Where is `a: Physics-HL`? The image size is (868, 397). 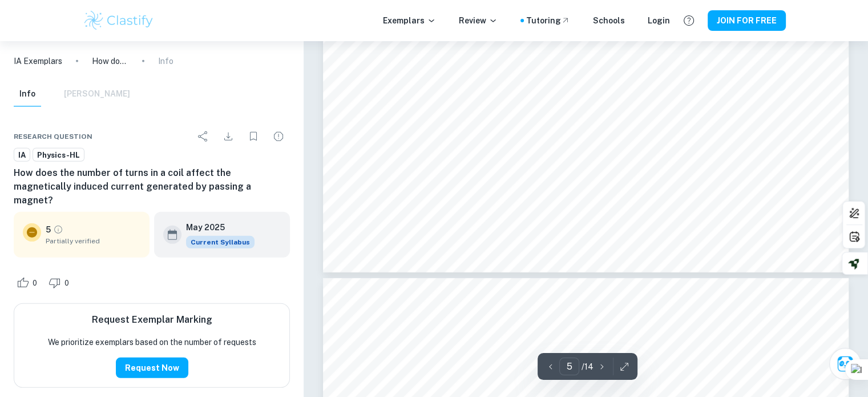
a: Physics-HL is located at coordinates (58, 155).